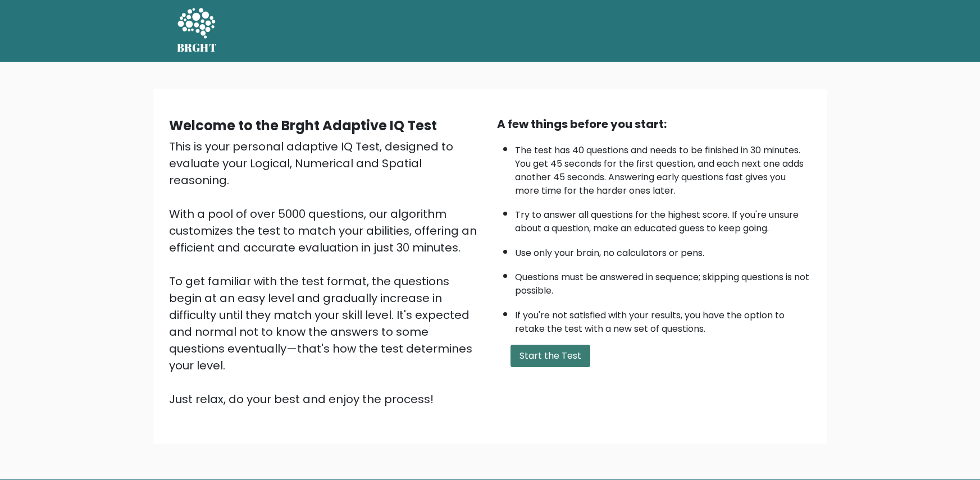 This screenshot has height=480, width=980. Describe the element at coordinates (663, 250) in the screenshot. I see `li: Use only your brain, no calculators or pens.` at that location.